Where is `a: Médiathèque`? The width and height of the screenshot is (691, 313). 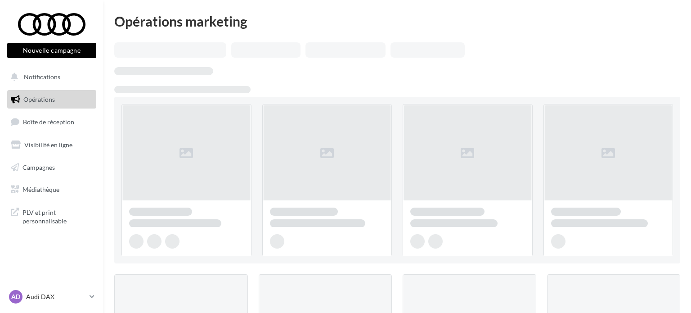
a: Médiathèque is located at coordinates (52, 189).